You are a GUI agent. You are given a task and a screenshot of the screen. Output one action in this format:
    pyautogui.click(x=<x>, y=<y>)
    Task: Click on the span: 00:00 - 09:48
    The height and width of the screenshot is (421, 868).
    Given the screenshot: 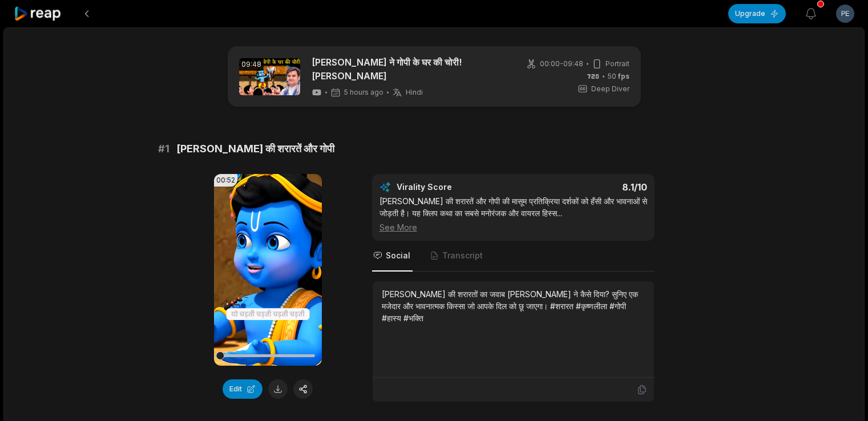 What is the action you would take?
    pyautogui.click(x=562, y=64)
    